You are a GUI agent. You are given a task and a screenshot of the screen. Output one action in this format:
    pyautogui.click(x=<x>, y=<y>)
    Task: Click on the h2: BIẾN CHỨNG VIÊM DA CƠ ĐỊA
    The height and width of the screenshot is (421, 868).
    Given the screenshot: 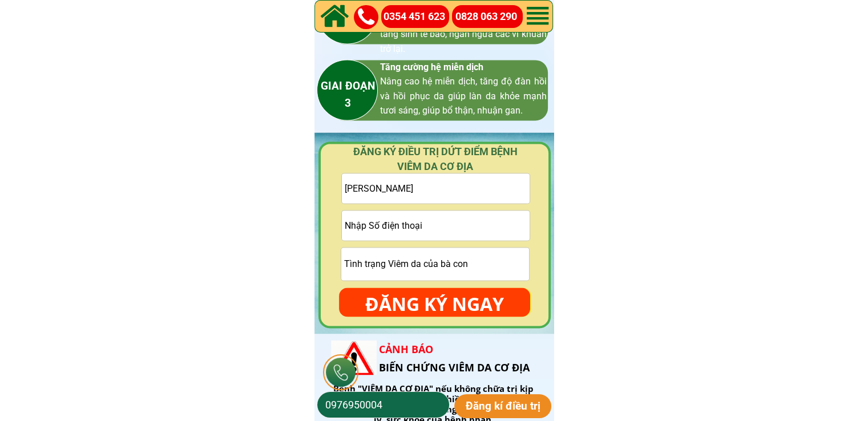 What is the action you would take?
    pyautogui.click(x=464, y=359)
    